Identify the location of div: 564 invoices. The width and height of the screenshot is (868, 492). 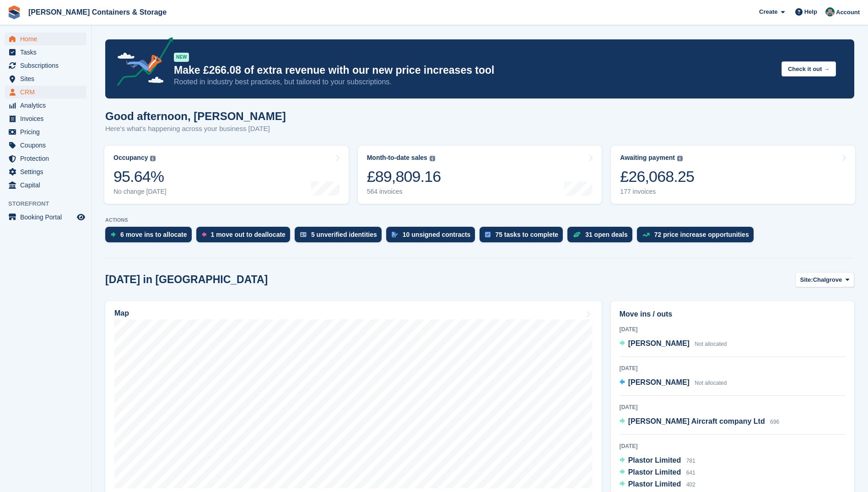
(404, 191).